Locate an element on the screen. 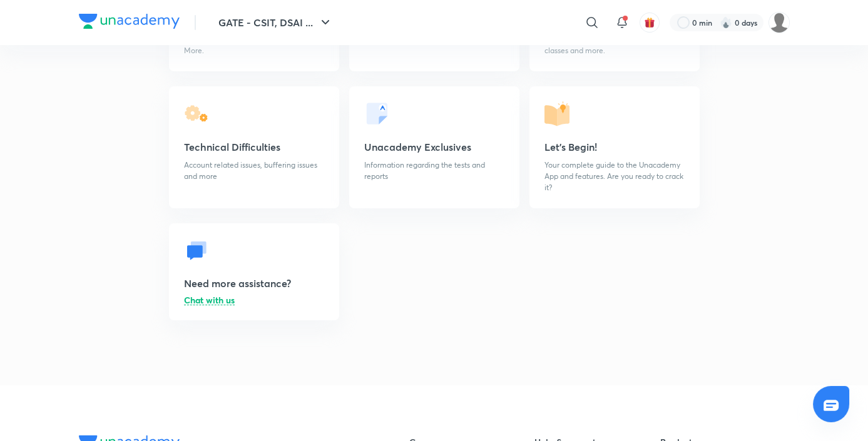 This screenshot has height=441, width=868. img: streak is located at coordinates (726, 23).